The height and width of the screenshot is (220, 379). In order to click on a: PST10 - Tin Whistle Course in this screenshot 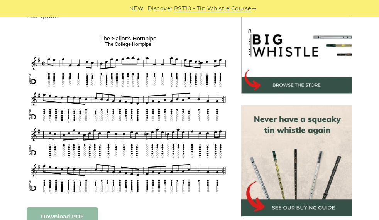, I will do `click(213, 8)`.